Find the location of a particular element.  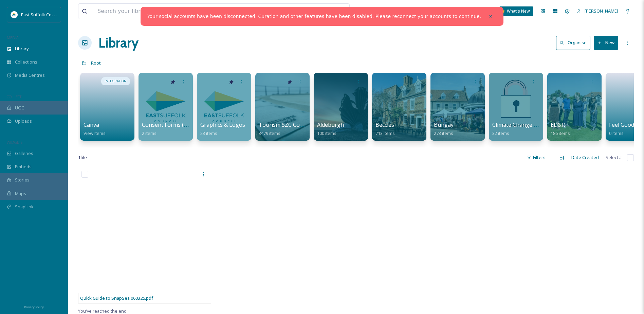

span: Media Centres is located at coordinates (30, 75).